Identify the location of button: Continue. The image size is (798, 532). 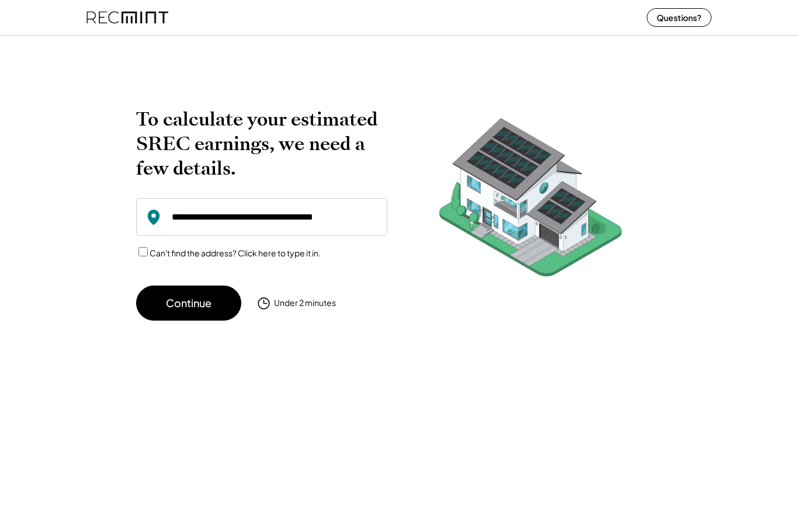
(189, 304).